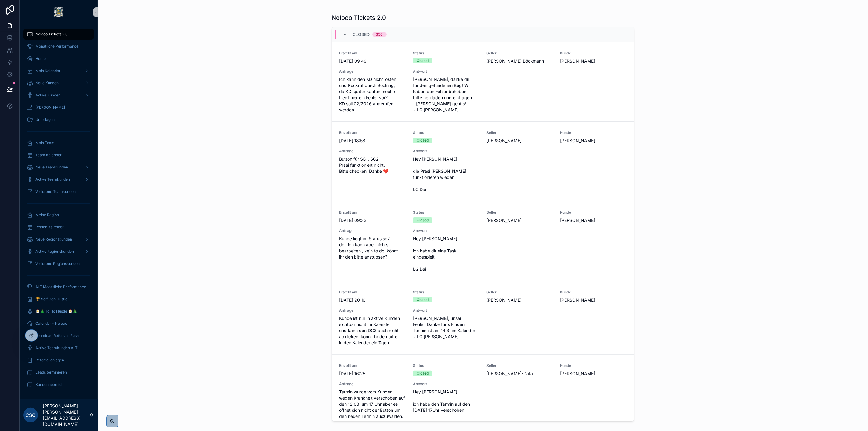  Describe the element at coordinates (49, 227) in the screenshot. I see `span: Region Kalender` at that location.